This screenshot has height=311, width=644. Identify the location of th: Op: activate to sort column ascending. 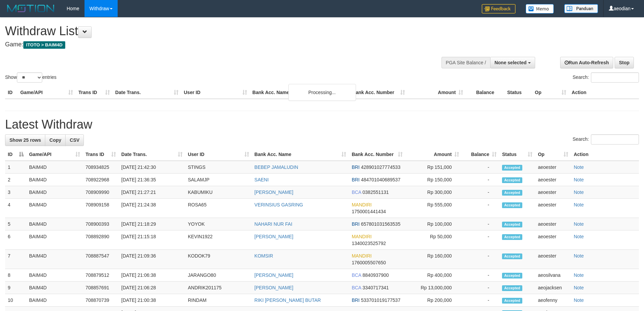
(553, 154).